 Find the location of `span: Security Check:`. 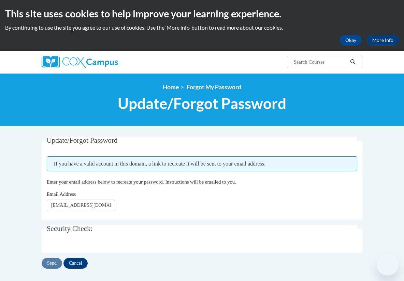

span: Security Check: is located at coordinates (70, 229).